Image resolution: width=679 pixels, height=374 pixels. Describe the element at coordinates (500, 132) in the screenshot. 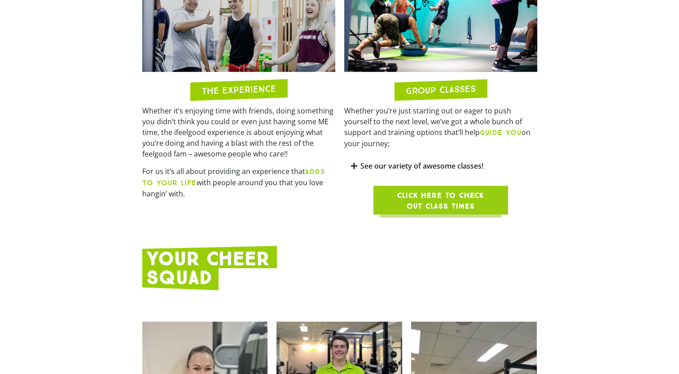

I see `b: GUIDE YOU` at that location.